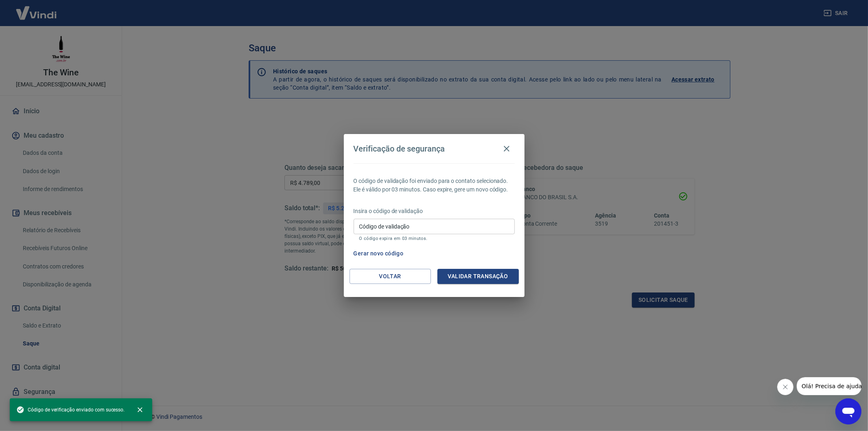 The image size is (868, 431). Describe the element at coordinates (478, 276) in the screenshot. I see `button: Validar transação` at that location.